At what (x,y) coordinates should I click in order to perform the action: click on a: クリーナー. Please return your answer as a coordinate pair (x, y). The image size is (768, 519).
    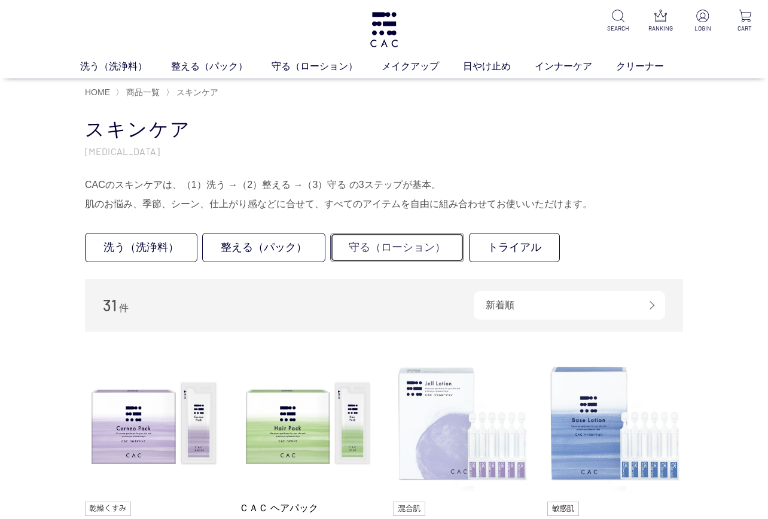
    Looking at the image, I should click on (652, 66).